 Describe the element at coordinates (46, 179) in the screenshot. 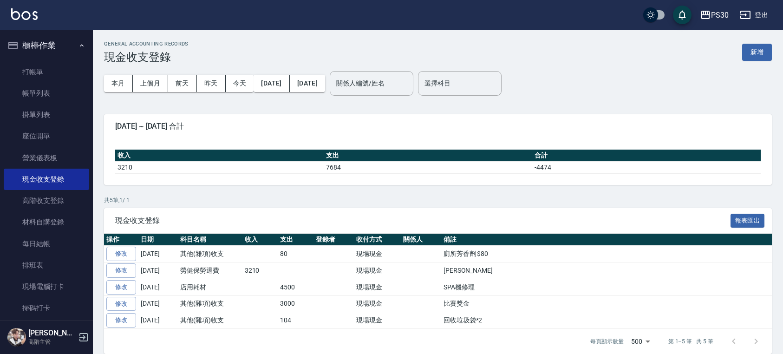

I see `a: 現金收支登錄` at that location.